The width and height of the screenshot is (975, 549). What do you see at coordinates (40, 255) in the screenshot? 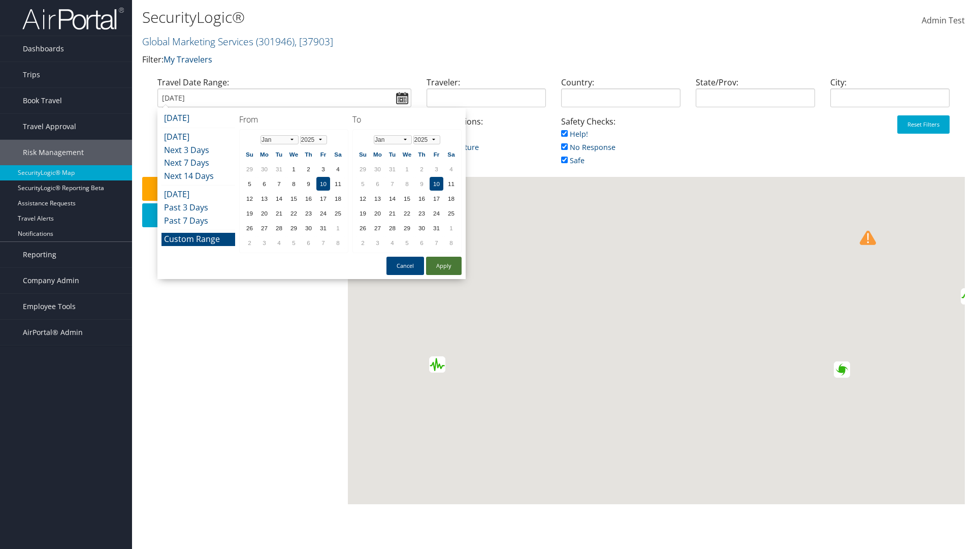
I see `span: Reporting` at bounding box center [40, 255].